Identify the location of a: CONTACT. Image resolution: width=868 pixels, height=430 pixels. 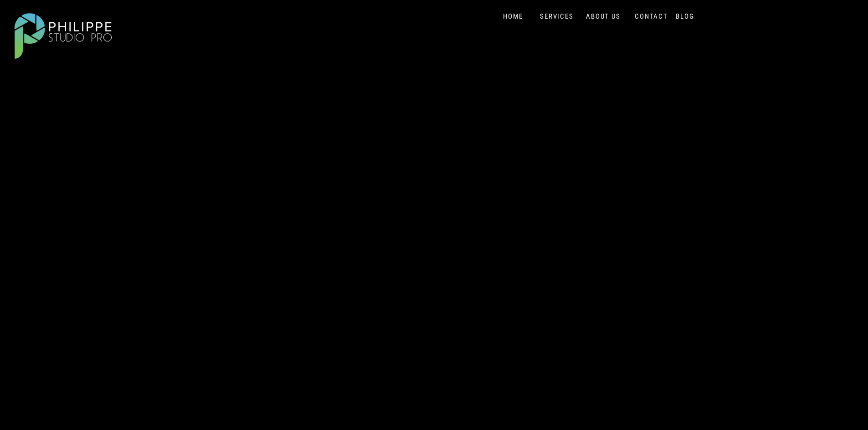
(652, 16).